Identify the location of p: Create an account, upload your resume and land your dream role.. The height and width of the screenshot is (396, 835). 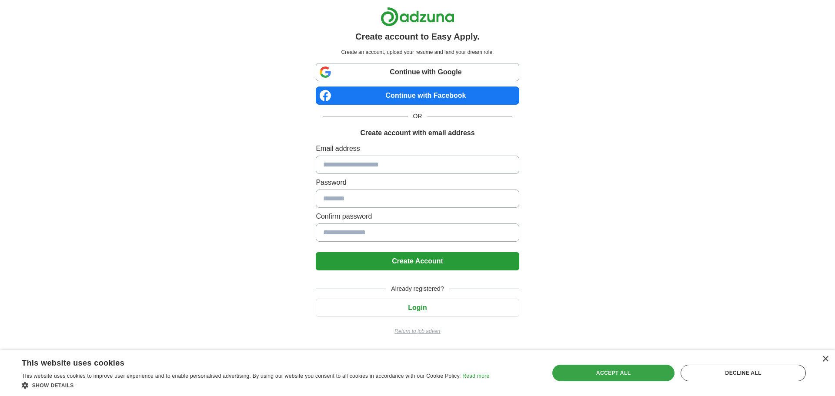
(417, 52).